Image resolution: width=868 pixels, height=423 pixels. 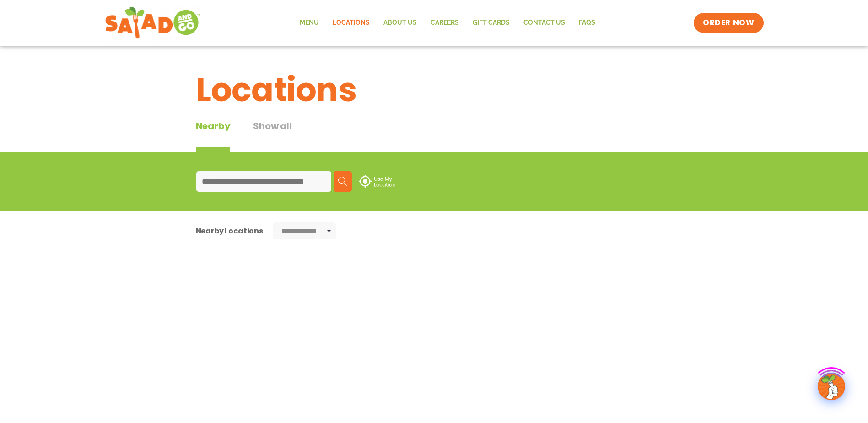 What do you see at coordinates (377, 181) in the screenshot?
I see `img: use-location.svg` at bounding box center [377, 181].